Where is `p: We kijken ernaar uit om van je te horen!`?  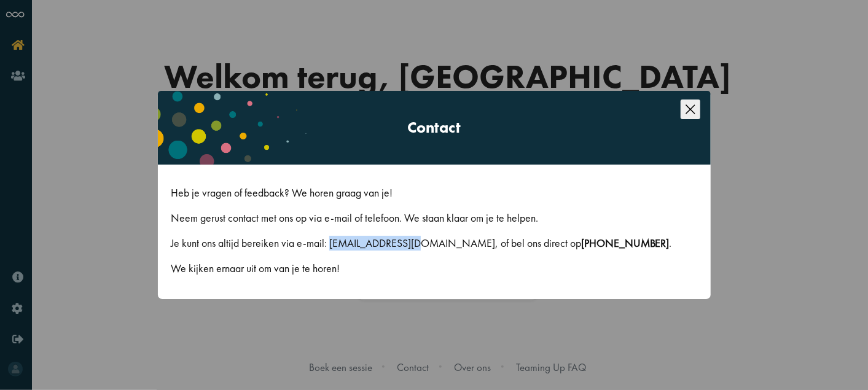
p: We kijken ernaar uit om van je te horen! is located at coordinates (434, 268).